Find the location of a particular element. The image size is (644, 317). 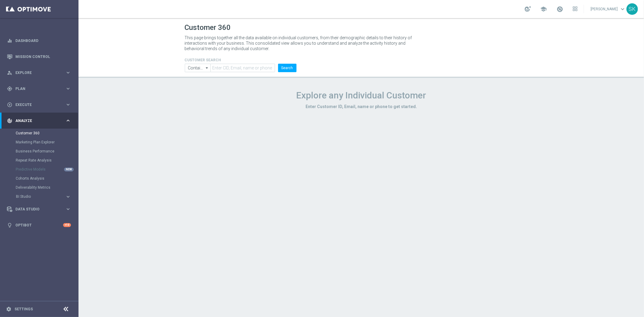

button: track_changes Analyze keyboard_arrow_right is located at coordinates (39, 121).